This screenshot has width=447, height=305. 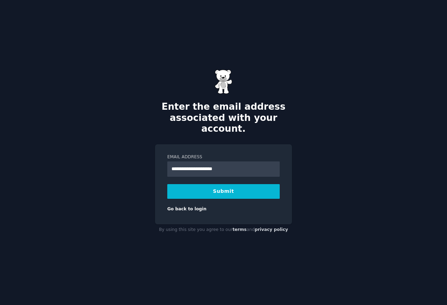 I want to click on h2: Enter the email address associated with your account., so click(x=224, y=118).